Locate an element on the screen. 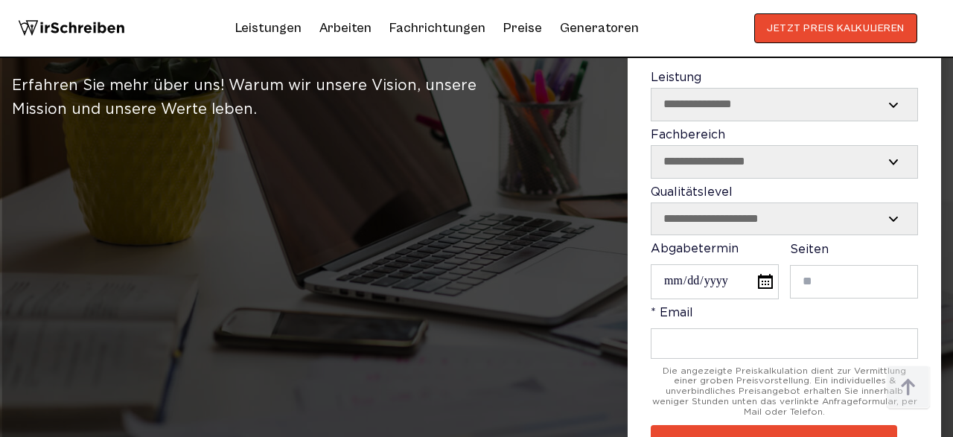  a: Leistungen is located at coordinates (268, 28).